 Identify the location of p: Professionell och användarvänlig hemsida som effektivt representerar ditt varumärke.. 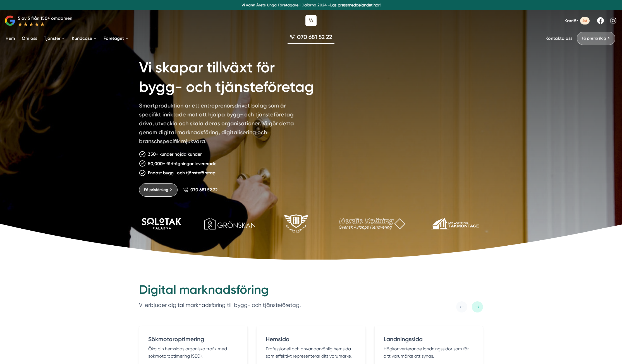
(311, 353).